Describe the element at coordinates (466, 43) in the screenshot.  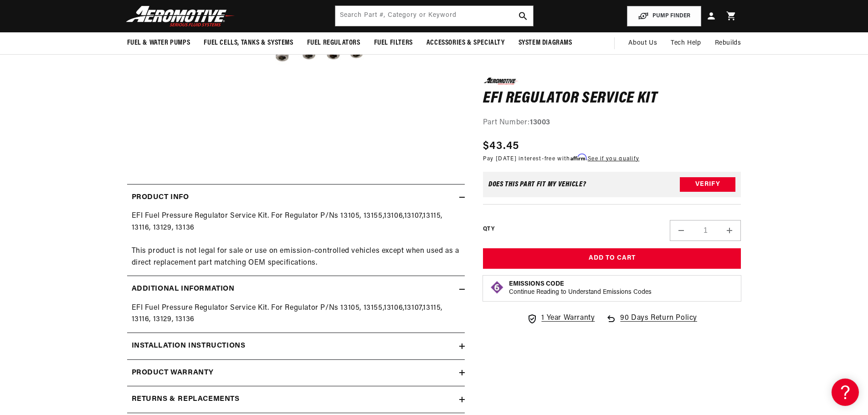
I see `span: Accessories & Specialty` at that location.